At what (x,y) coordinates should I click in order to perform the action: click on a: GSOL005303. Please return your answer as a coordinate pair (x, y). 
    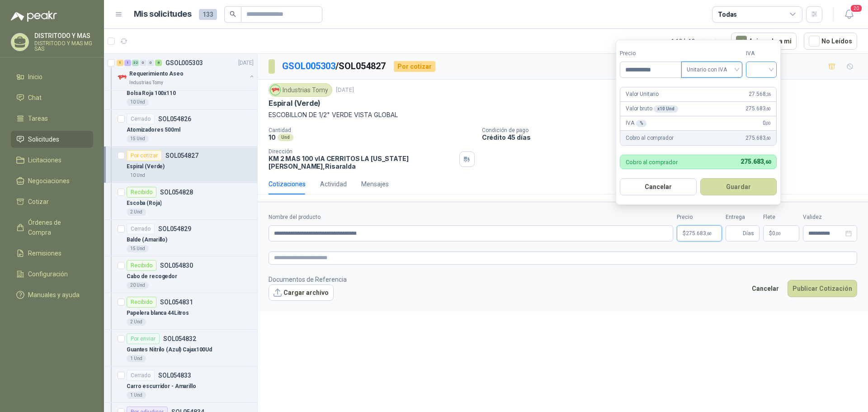
    Looking at the image, I should click on (309, 66).